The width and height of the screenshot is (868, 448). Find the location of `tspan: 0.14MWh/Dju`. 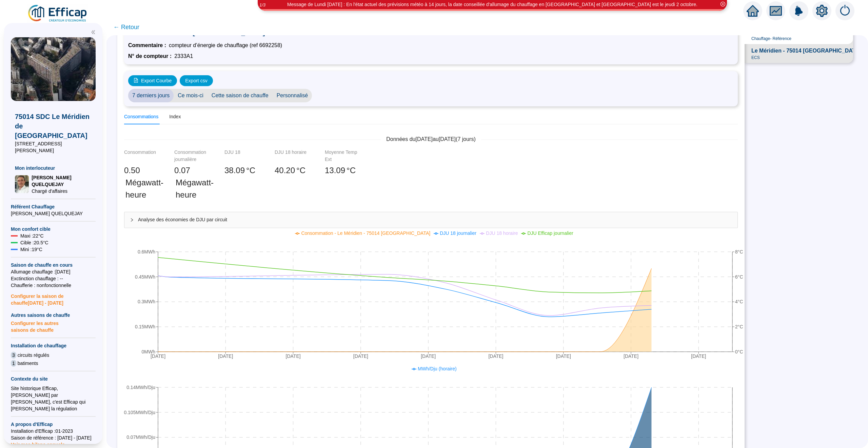

tspan: 0.14MWh/Dju is located at coordinates (141, 387).